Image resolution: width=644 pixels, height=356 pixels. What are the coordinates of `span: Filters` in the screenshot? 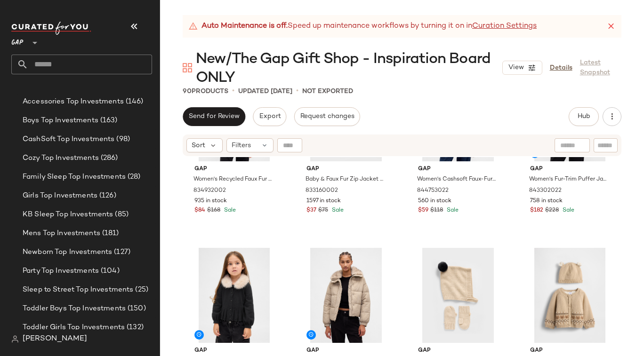 It's located at (241, 145).